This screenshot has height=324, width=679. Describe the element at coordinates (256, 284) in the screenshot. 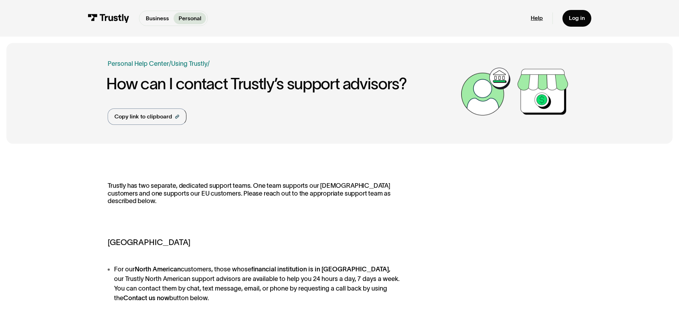

I see `li: For our customers, those whose , our Trustly North American support advisors are available to hel...` at that location.